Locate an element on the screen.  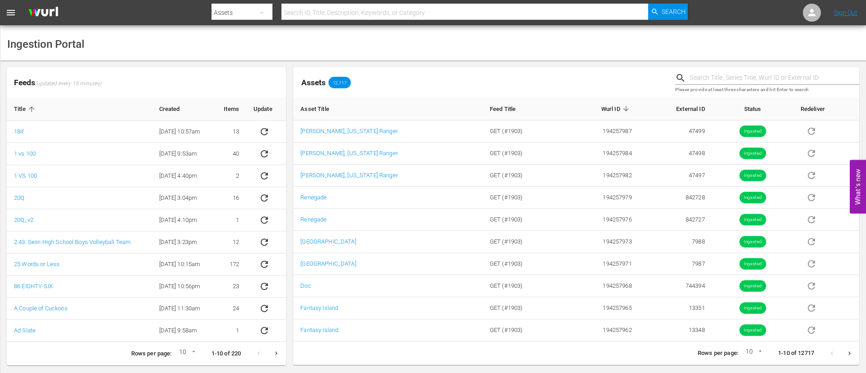
td: 194257971 is located at coordinates (601, 264).